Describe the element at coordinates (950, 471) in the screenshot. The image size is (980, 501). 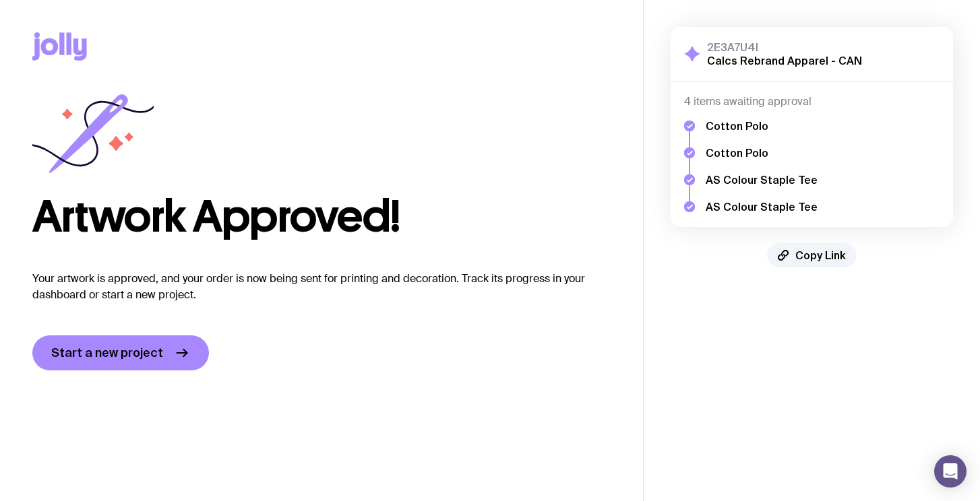
I see `div: Open Intercom Messenger` at that location.